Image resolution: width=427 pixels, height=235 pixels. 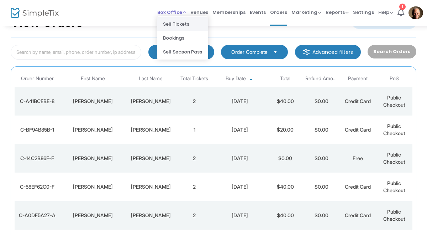 What do you see at coordinates (358, 78) in the screenshot?
I see `span: Payment` at bounding box center [358, 78].